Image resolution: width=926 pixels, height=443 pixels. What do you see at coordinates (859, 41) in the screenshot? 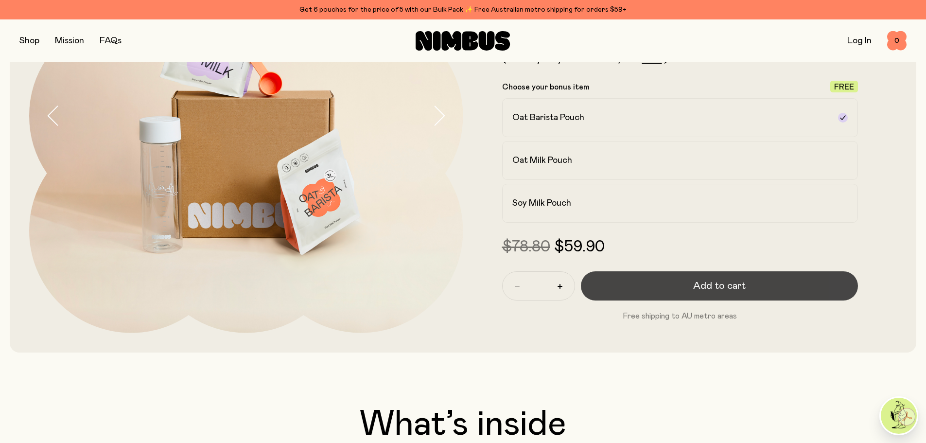
I see `a: Log In` at bounding box center [859, 41].